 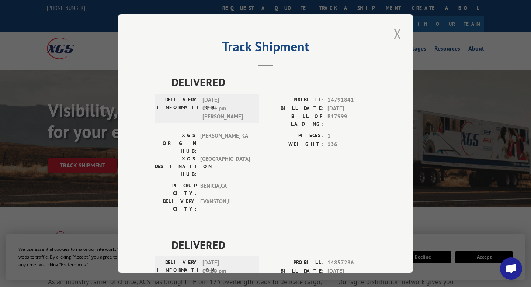 I want to click on span: BENICIA , CA, so click(x=225, y=190).